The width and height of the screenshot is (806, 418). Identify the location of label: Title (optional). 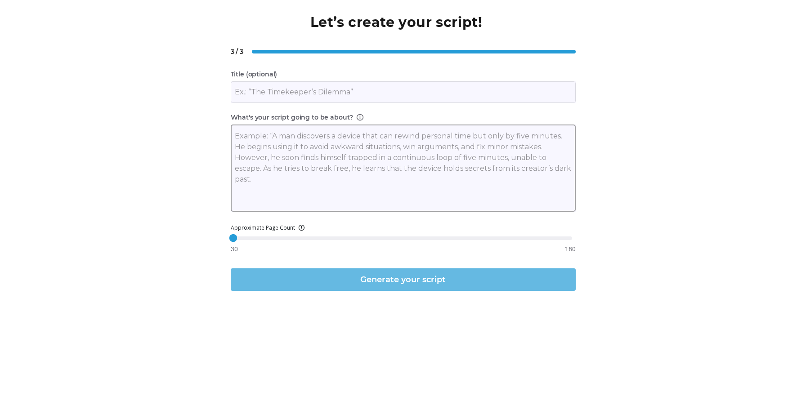
(403, 74).